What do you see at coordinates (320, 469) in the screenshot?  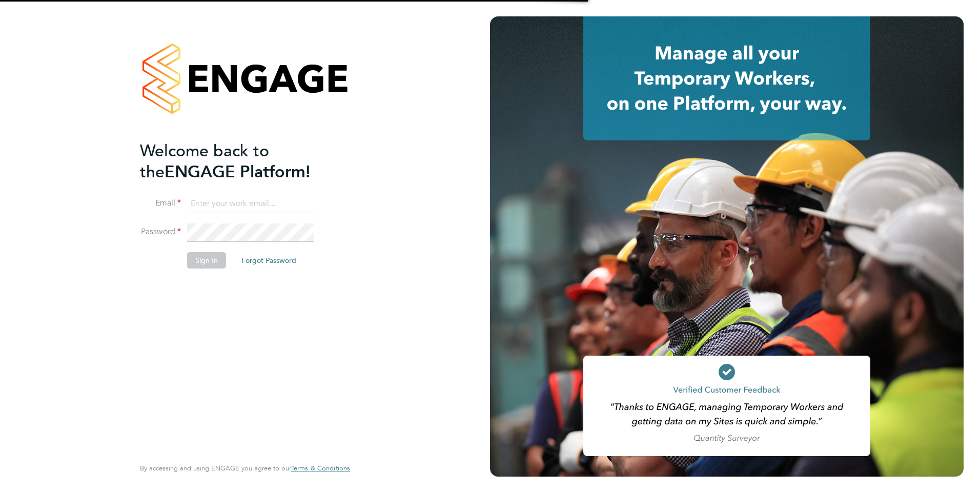 I see `a: Terms & Conditions` at bounding box center [320, 469].